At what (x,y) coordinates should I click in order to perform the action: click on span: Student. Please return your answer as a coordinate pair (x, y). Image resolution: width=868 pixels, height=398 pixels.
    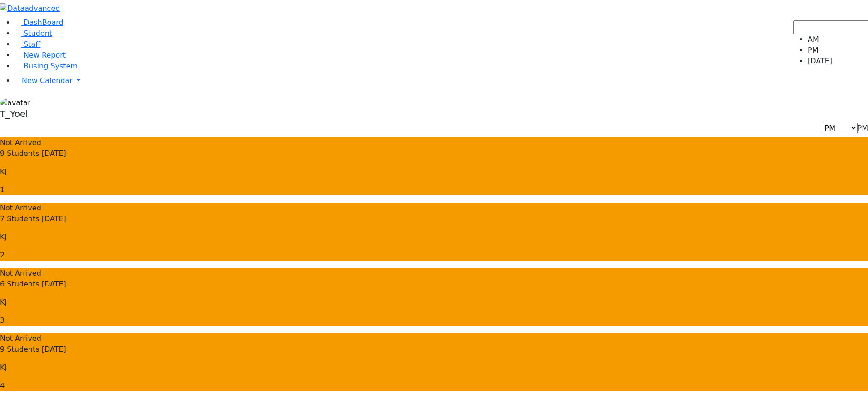
    Looking at the image, I should click on (38, 33).